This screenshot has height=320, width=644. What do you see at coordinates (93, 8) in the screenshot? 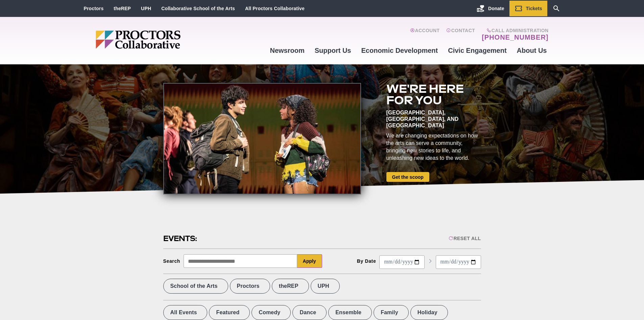
I see `a: Proctors` at bounding box center [93, 8].